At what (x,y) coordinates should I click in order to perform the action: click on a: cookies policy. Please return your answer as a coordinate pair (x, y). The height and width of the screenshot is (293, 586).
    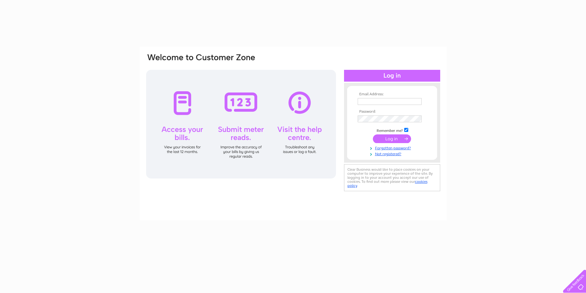
    Looking at the image, I should click on (388, 183).